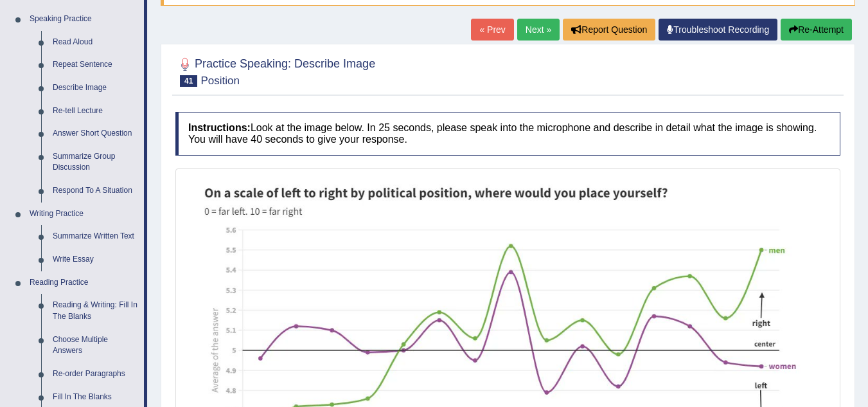 Image resolution: width=868 pixels, height=407 pixels. Describe the element at coordinates (95, 237) in the screenshot. I see `a: Summarize Written Text` at that location.